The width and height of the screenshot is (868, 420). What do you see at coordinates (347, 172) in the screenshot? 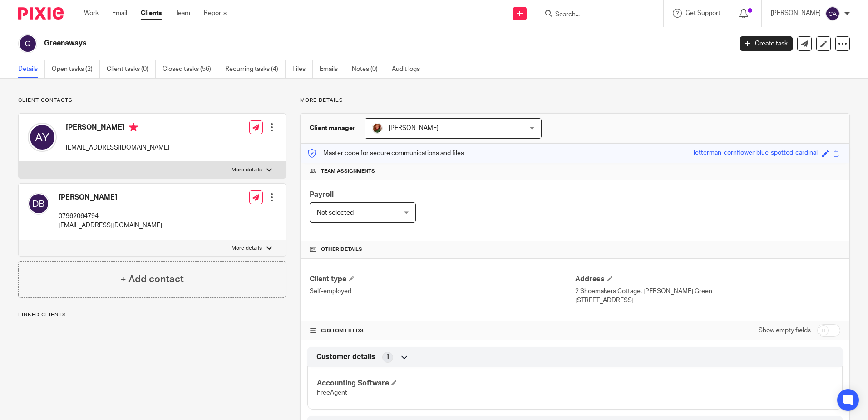
I see `span: Team assignments` at bounding box center [347, 172].